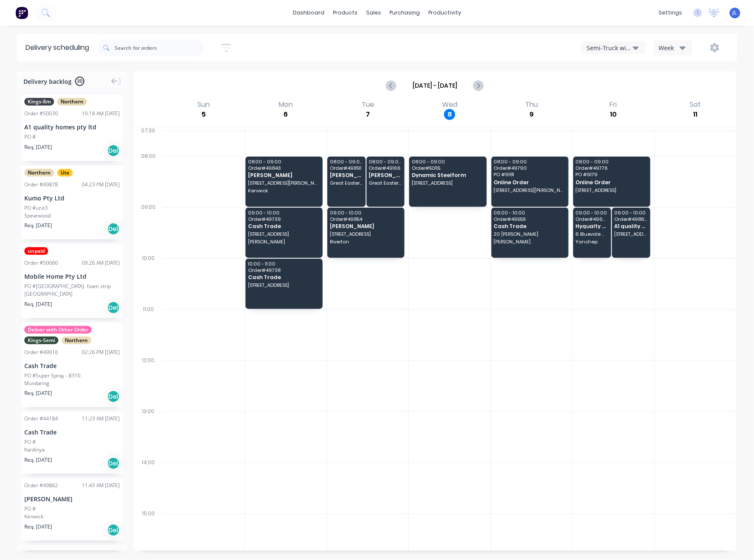  What do you see at coordinates (611, 168) in the screenshot?
I see `span: Order # 49776` at bounding box center [611, 168].